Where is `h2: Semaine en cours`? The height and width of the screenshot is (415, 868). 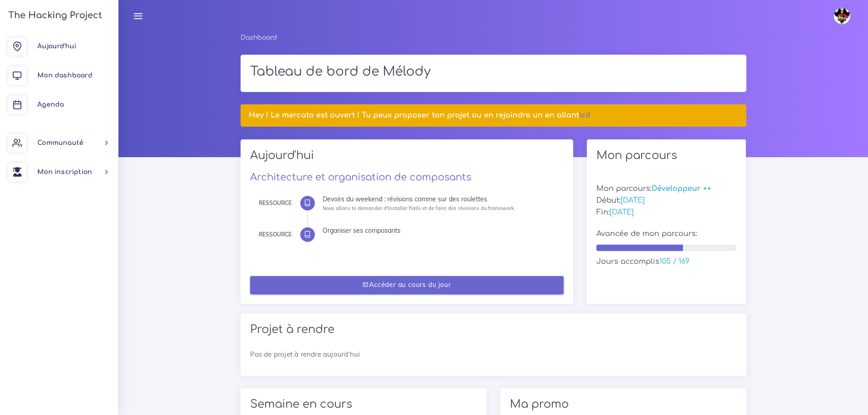 h2: Semaine en cours is located at coordinates (364, 404).